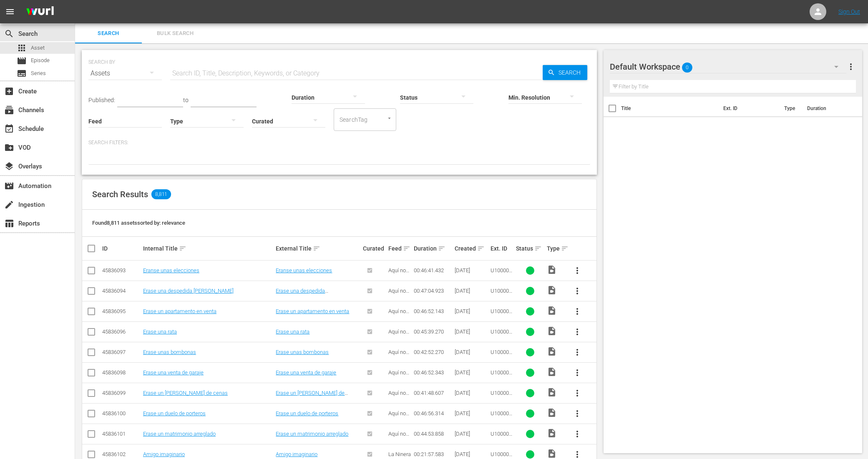  Describe the element at coordinates (175, 34) in the screenshot. I see `span: Bulk Search` at that location.